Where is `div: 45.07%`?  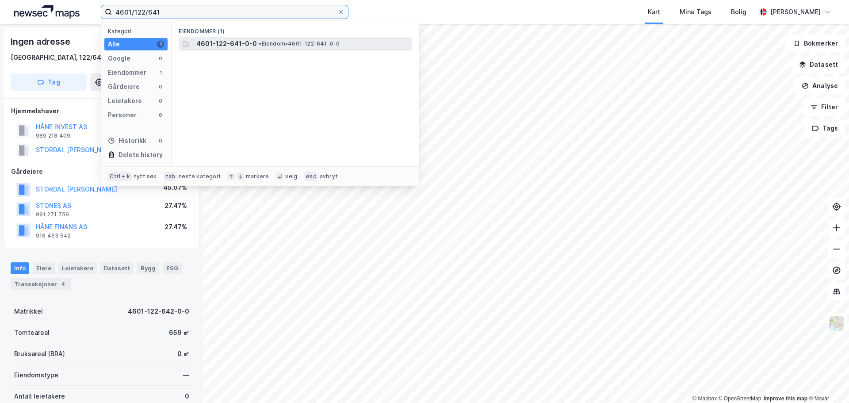 div: 45.07% is located at coordinates (175, 188).